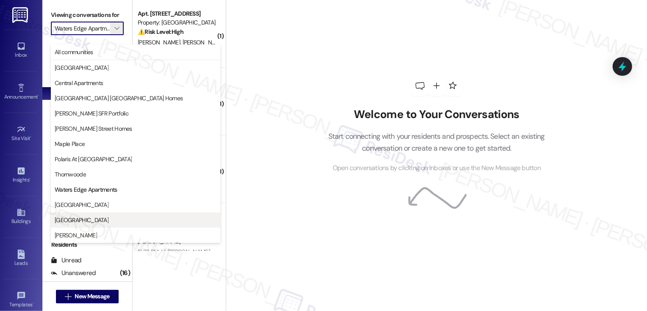 The height and width of the screenshot is (311, 647). Describe the element at coordinates (21, 15) in the screenshot. I see `img: ResiDesk Logo` at that location.